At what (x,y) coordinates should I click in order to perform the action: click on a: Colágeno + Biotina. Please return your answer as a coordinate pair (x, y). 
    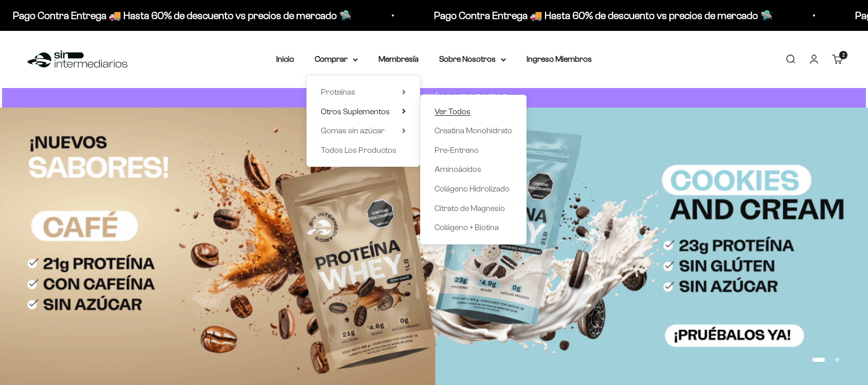
    Looking at the image, I should click on (473, 227).